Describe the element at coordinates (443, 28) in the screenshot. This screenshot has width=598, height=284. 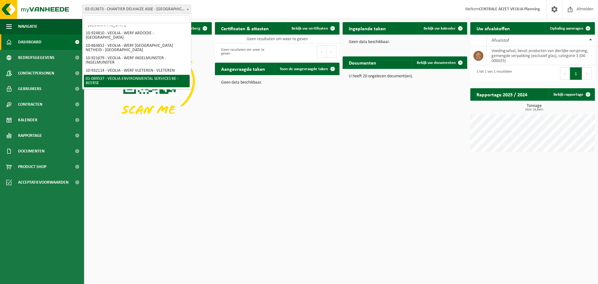
I see `a: Bekijk uw kalender` at that location.